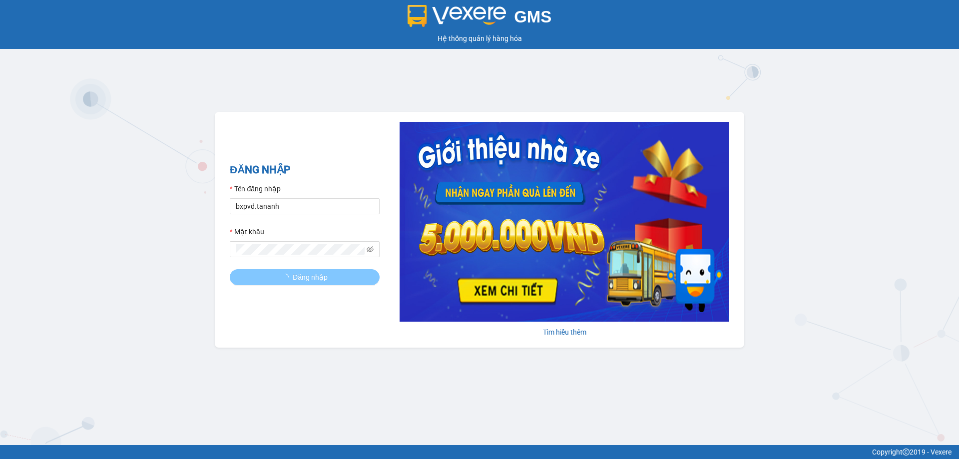  I want to click on a: GMS, so click(479, 19).